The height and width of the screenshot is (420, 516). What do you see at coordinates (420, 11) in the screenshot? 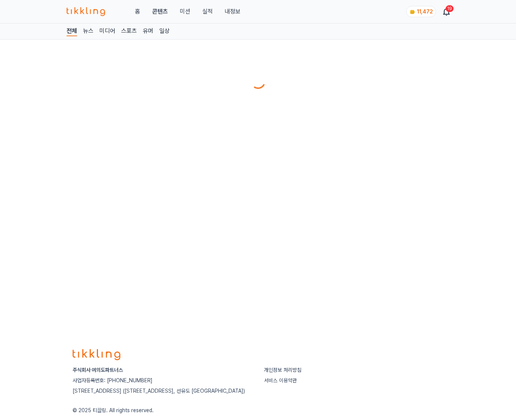
I see `a: coin 11,472` at bounding box center [420, 11].